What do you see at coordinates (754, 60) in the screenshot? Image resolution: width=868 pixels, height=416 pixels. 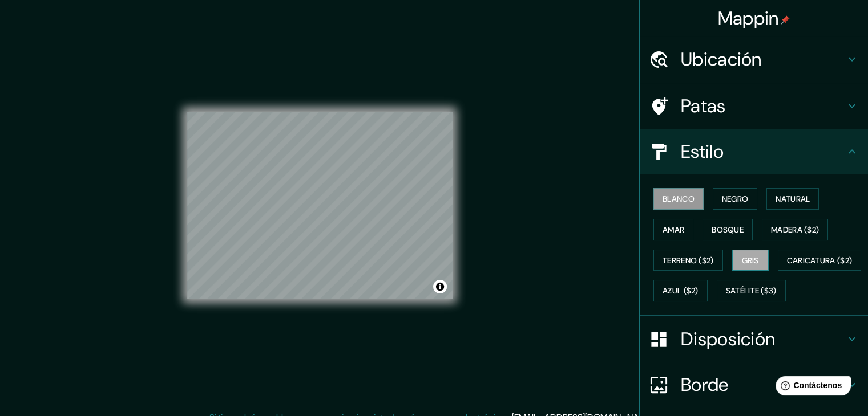 I see `div: Ubicación` at bounding box center [754, 60].